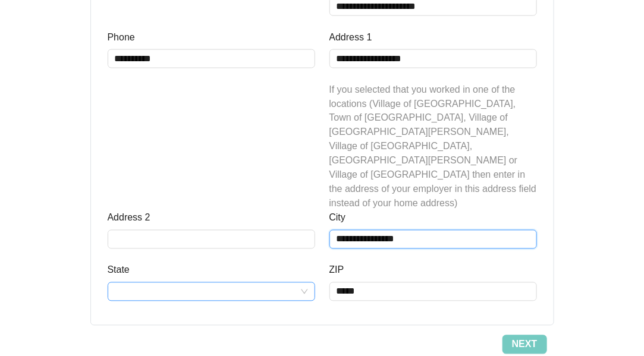  Describe the element at coordinates (524, 345) in the screenshot. I see `button: Next` at that location.